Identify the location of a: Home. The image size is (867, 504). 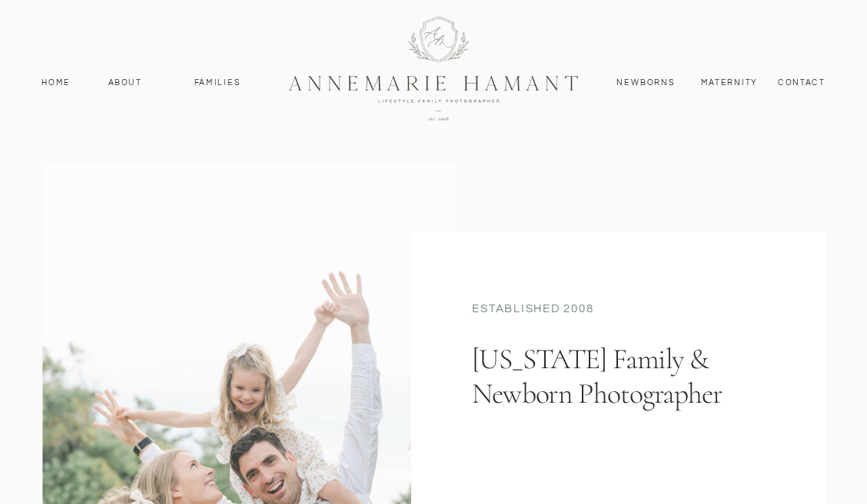
(55, 83).